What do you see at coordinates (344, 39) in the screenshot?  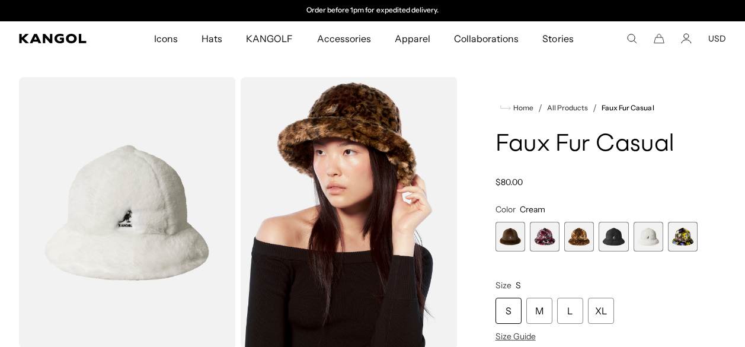 I see `span: Accessories` at bounding box center [344, 39].